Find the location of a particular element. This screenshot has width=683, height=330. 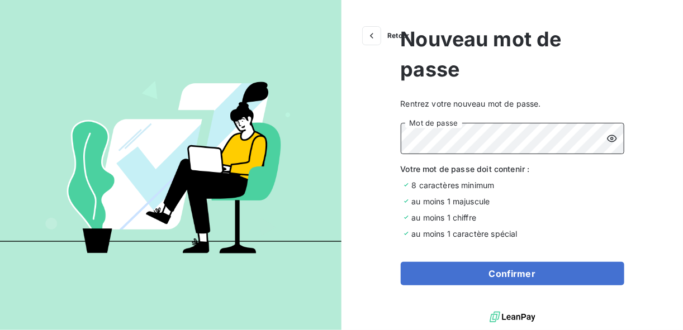

span: 8 caractères minimum is located at coordinates (453, 185).